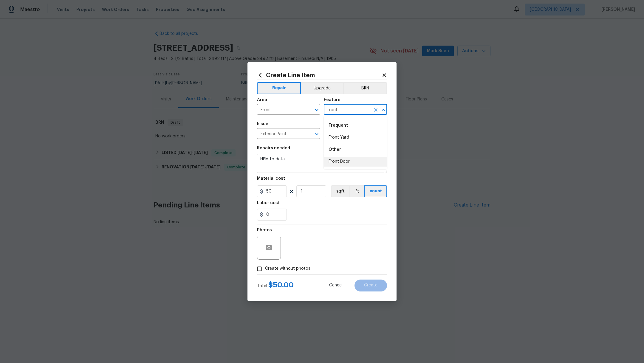  I want to click on h5: Issue, so click(263, 124).